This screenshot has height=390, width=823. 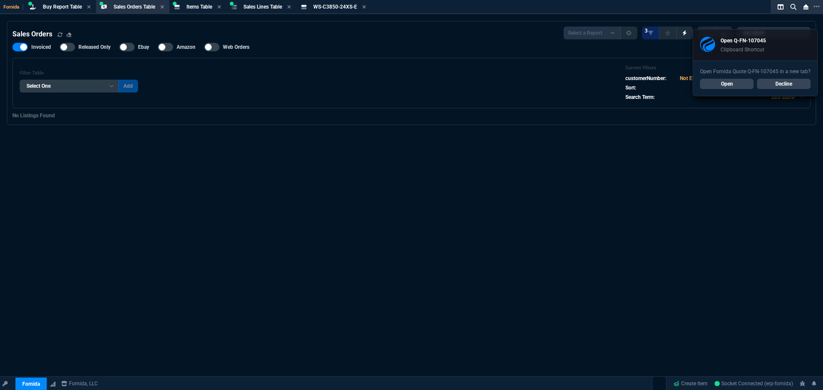 I want to click on a: Create Item, so click(x=690, y=384).